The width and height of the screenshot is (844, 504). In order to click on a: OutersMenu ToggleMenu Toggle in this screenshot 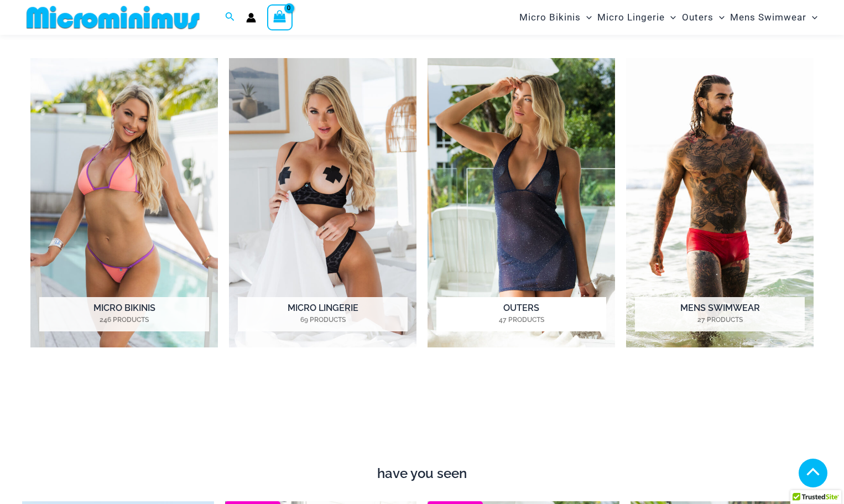, I will do `click(703, 17)`.